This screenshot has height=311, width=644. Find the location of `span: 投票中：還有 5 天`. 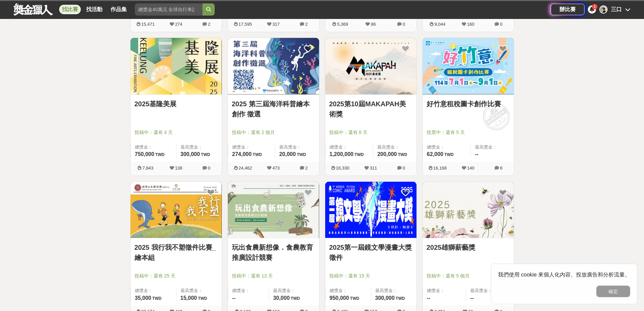

span: 投票中：還有 5 天 is located at coordinates (468, 132).